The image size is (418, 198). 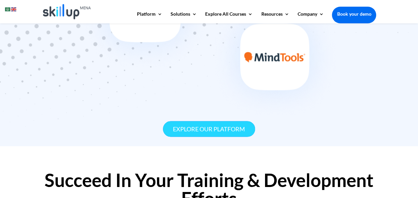 What do you see at coordinates (150, 17) in the screenshot?
I see `a: Platform` at bounding box center [150, 17].